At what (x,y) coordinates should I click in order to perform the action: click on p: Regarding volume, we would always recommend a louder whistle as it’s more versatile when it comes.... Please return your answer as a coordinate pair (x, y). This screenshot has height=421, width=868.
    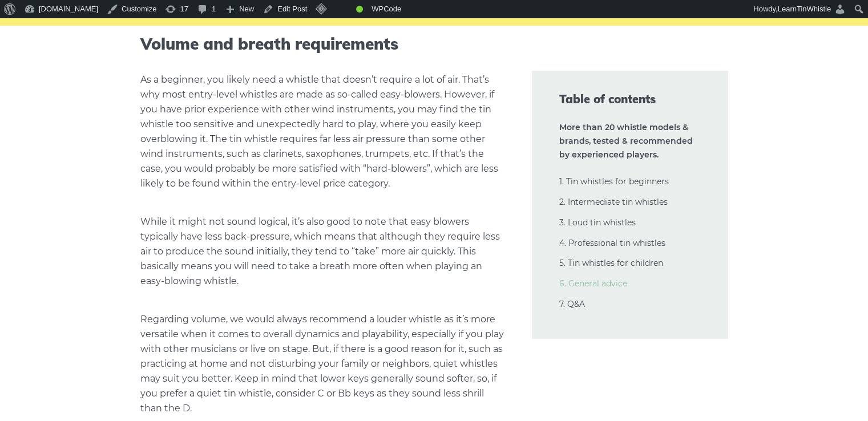
    Looking at the image, I should click on (323, 364).